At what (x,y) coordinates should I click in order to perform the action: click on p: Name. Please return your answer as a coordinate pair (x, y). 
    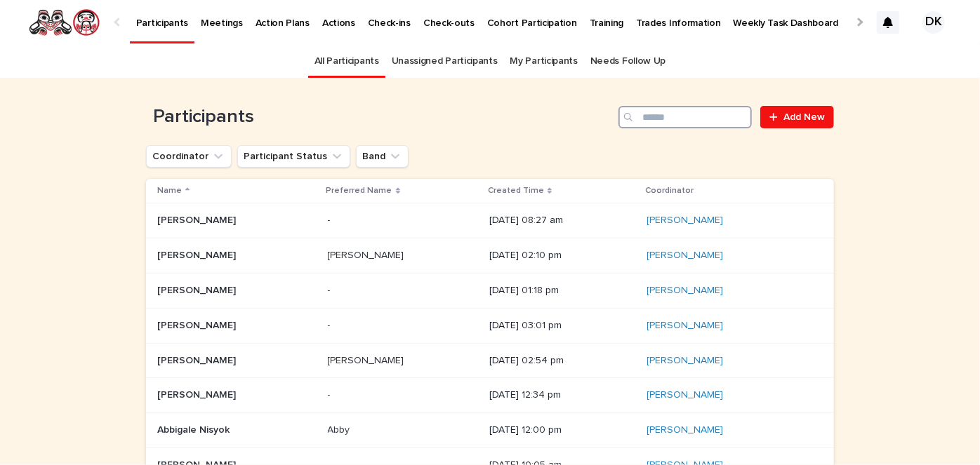
    Looking at the image, I should click on (169, 191).